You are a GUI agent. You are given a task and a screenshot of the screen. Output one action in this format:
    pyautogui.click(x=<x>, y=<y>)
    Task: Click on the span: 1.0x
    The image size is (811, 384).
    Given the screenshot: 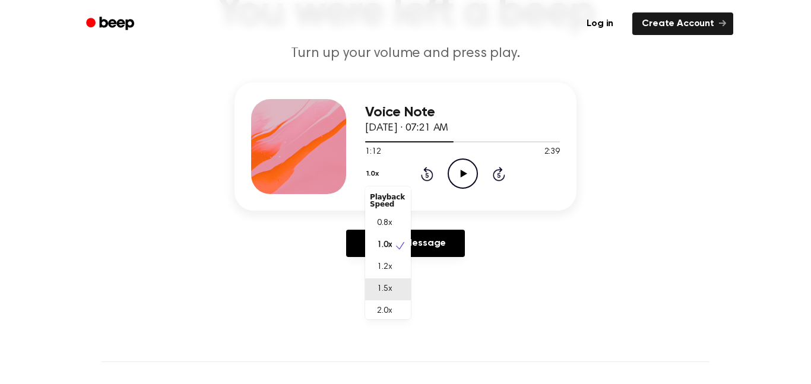 What is the action you would take?
    pyautogui.click(x=384, y=245)
    